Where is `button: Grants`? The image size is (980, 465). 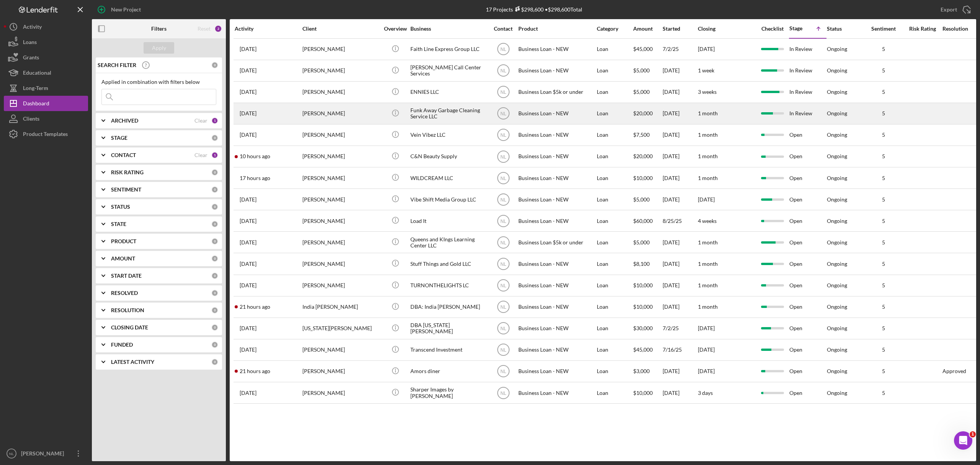 button: Grants is located at coordinates (46, 58).